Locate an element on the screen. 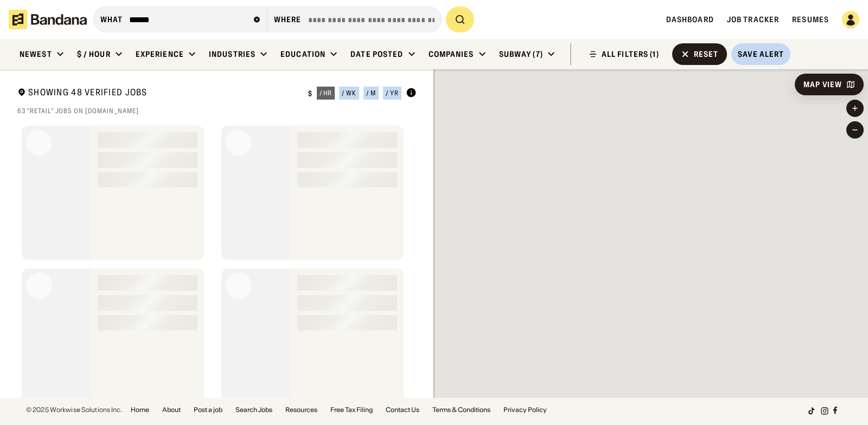 This screenshot has width=868, height=425. img: Bandana logotype is located at coordinates (48, 20).